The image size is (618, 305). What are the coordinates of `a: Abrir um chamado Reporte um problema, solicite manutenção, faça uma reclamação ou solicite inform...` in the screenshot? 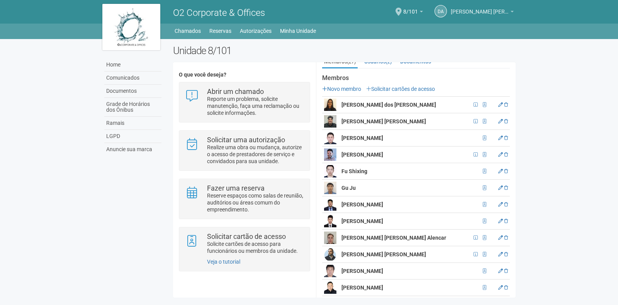 It's located at (244, 102).